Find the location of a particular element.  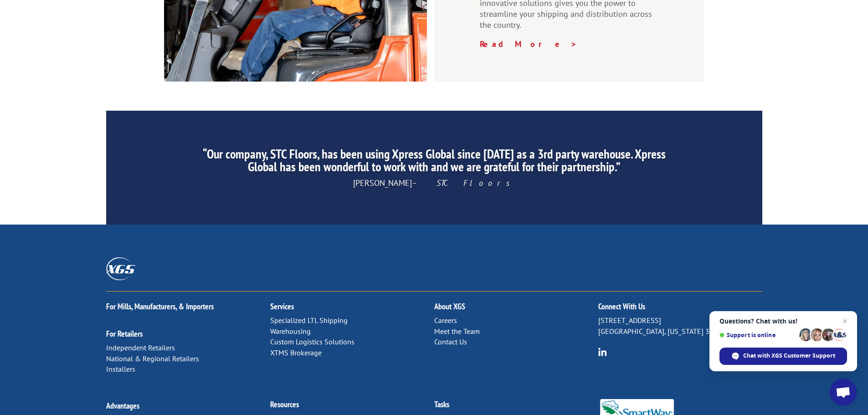

a: Installers is located at coordinates (121, 369).